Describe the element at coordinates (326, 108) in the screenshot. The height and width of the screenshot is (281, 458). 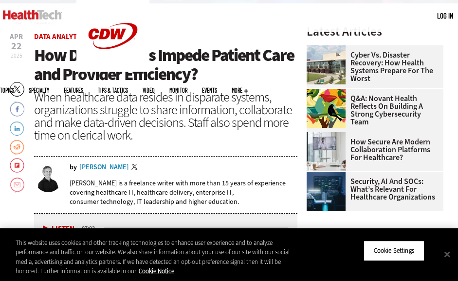
I see `img: abstract illustration of a tree` at that location.